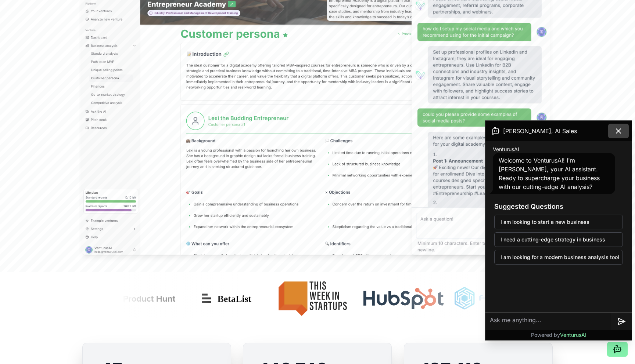 Image resolution: width=635 pixels, height=364 pixels. What do you see at coordinates (218, 299) in the screenshot?
I see `img: Betalist` at bounding box center [218, 299].